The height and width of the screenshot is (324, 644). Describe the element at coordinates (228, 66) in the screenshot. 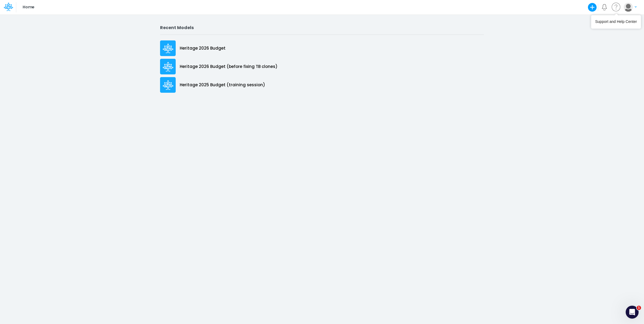

I see `p: Heritage 2026 Budget (before fixing TB clones)` at that location.